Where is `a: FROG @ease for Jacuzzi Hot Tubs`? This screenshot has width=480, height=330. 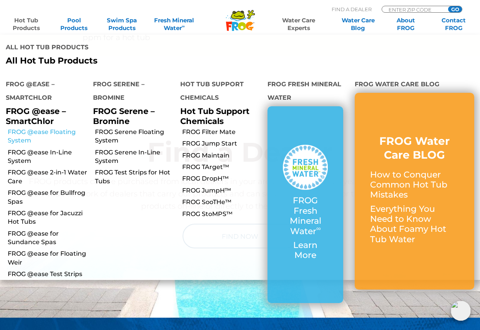 a: FROG @ease for Jacuzzi Hot Tubs is located at coordinates (47, 217).